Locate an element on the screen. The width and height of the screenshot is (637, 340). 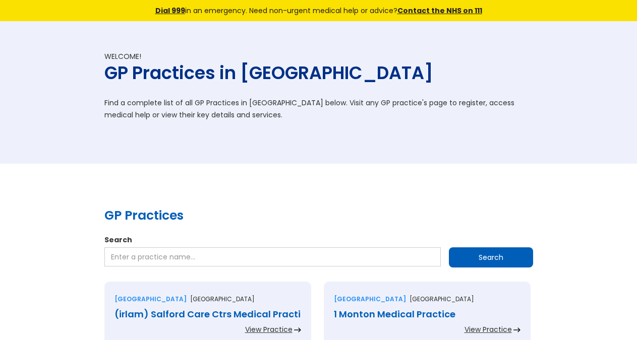
input: Enter a practice name… is located at coordinates (272, 257).